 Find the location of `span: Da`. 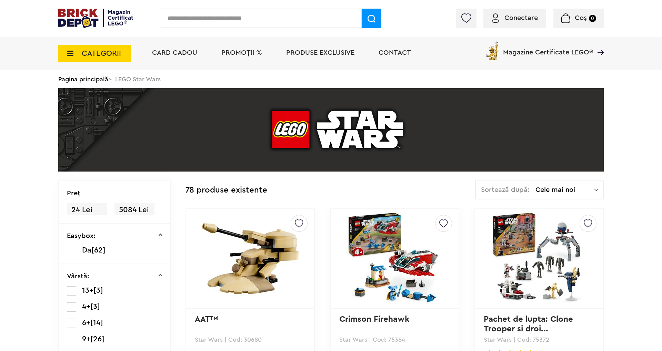

span: Da is located at coordinates (87, 250).